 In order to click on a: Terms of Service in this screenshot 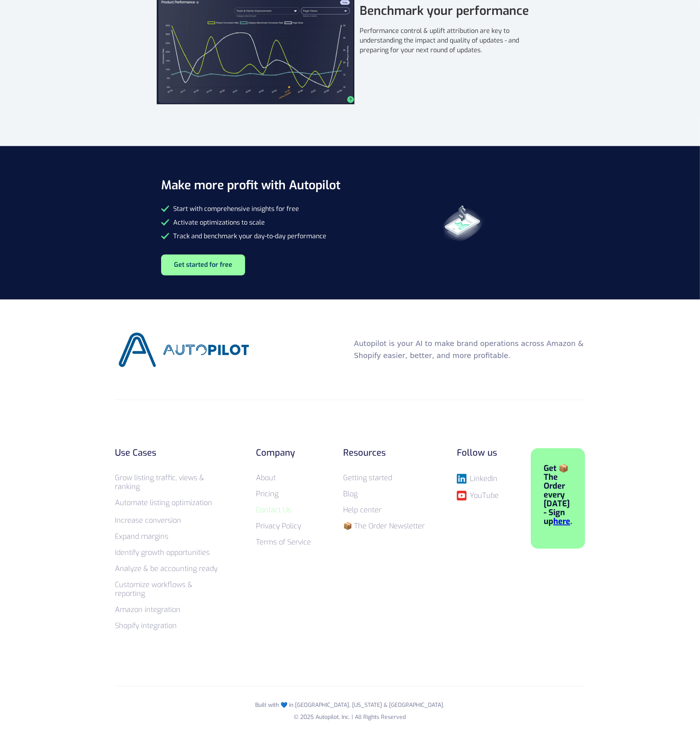, I will do `click(283, 542)`.